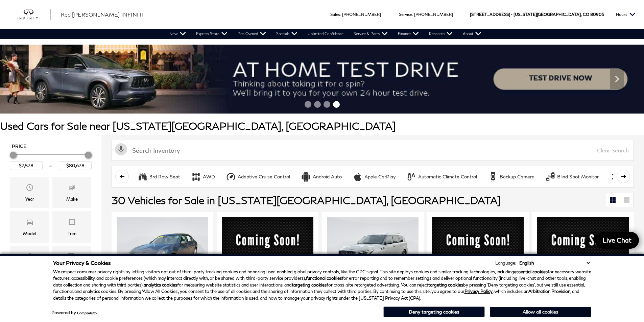 The image size is (644, 322). Describe the element at coordinates (336, 105) in the screenshot. I see `span: Go to slide 4` at that location.